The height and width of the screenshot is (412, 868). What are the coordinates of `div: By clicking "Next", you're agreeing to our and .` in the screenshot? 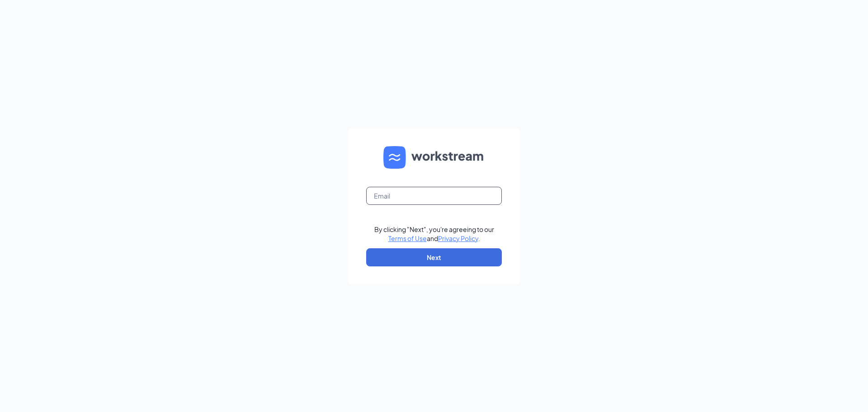 It's located at (434, 234).